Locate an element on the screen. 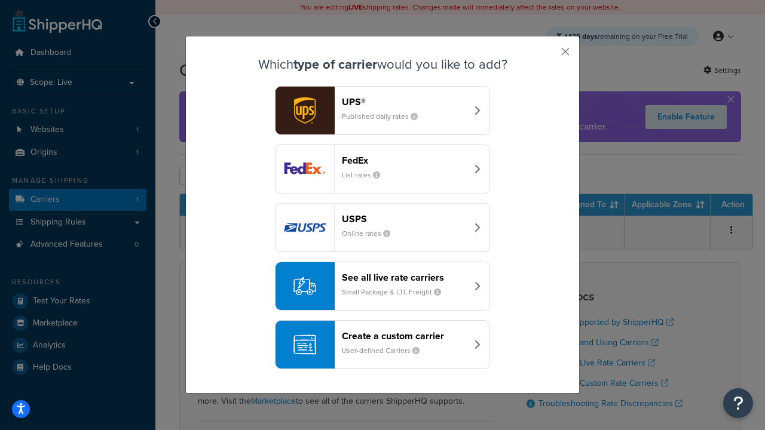 Image resolution: width=765 pixels, height=430 pixels. small: User-defined Carriers is located at coordinates (385, 351).